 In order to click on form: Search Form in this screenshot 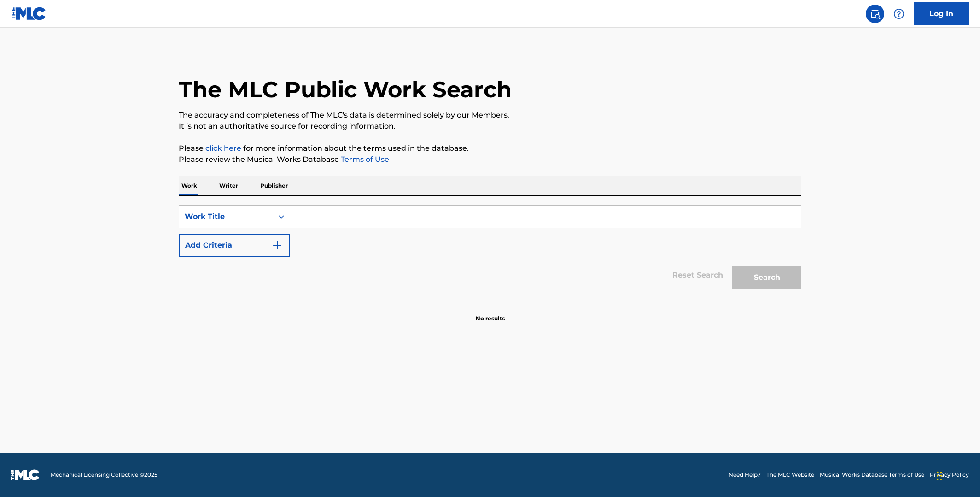, I will do `click(490, 249)`.